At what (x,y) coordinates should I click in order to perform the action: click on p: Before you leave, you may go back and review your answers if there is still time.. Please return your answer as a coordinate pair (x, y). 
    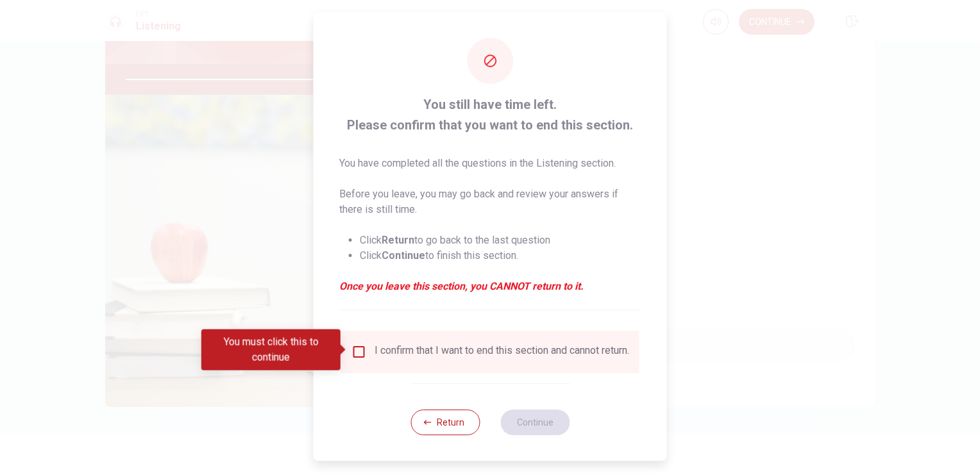
    Looking at the image, I should click on (490, 202).